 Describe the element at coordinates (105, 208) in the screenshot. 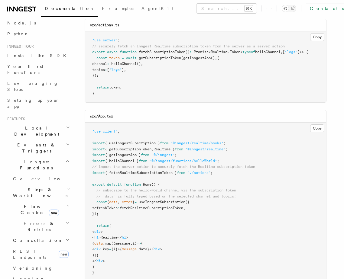

I see `span: refreshToken` at that location.